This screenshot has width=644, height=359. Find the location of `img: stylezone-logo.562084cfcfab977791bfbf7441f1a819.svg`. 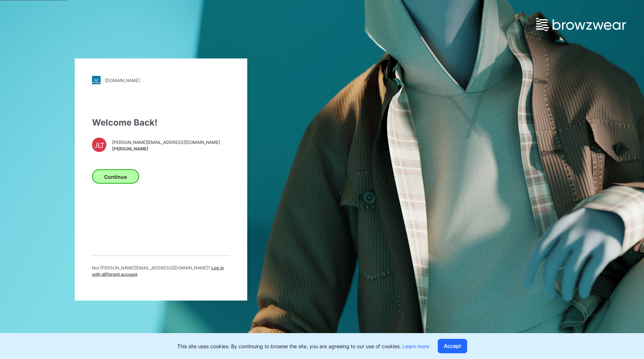

img: stylezone-logo.562084cfcfab977791bfbf7441f1a819.svg is located at coordinates (96, 80).